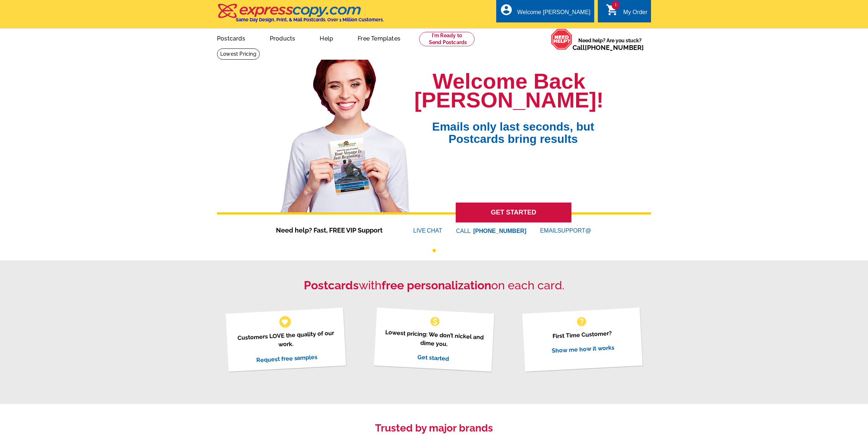  I want to click on a: 1 shopping_cart My Order, so click(627, 12).